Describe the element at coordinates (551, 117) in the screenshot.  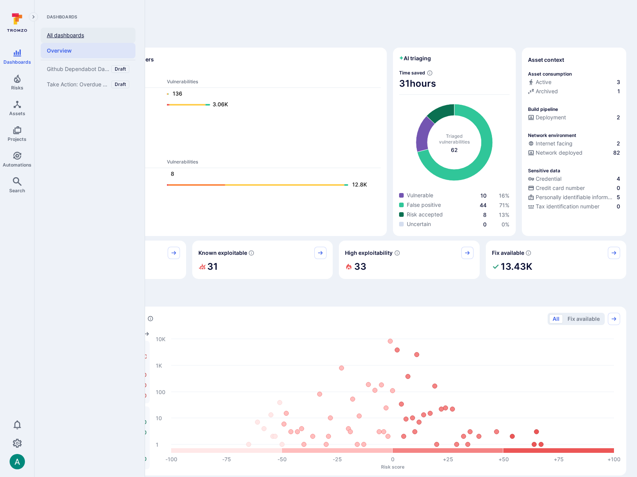
I see `span: Deployment` at that location.